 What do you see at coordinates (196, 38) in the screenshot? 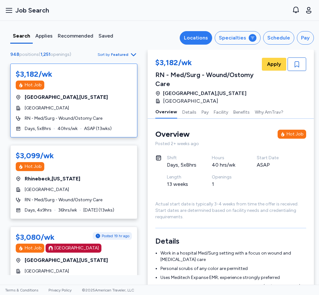
I see `div: Locations` at bounding box center [196, 38].